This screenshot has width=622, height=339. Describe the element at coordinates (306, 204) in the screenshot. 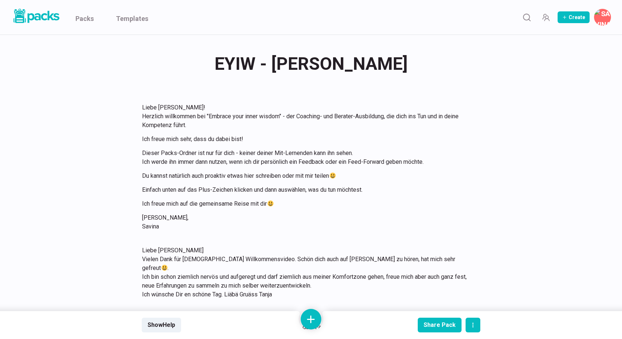

I see `p: Ich freue mich auf die gemeinsame Reise mit dir` at that location.